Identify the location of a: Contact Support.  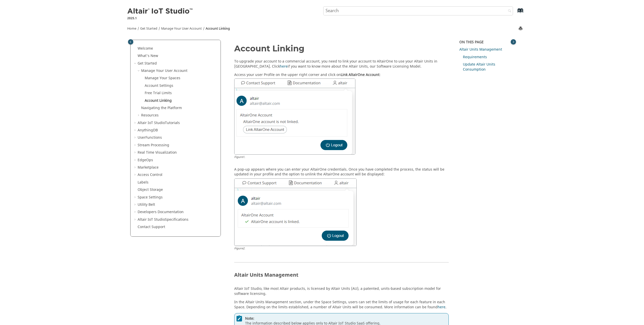
(151, 227).